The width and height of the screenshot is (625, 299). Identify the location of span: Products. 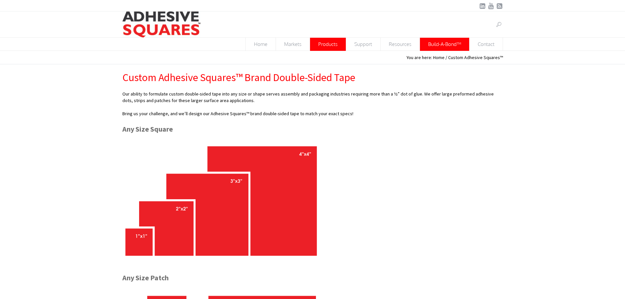
(328, 44).